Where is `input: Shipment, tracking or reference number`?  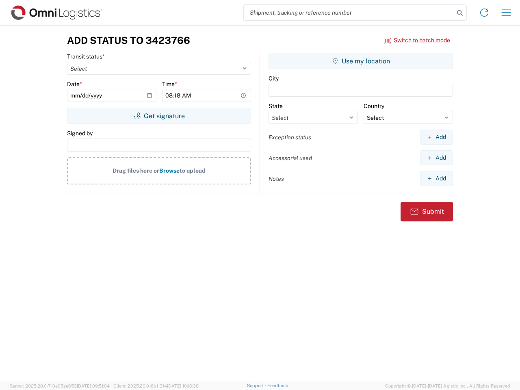
input: Shipment, tracking or reference number is located at coordinates (349, 13).